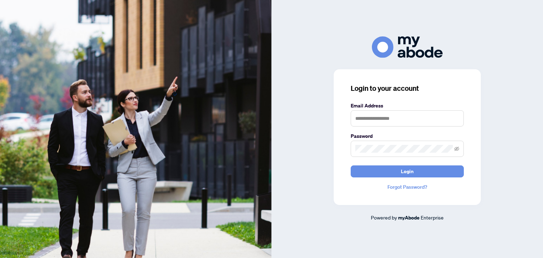 This screenshot has height=258, width=543. I want to click on span: Powered by, so click(384, 218).